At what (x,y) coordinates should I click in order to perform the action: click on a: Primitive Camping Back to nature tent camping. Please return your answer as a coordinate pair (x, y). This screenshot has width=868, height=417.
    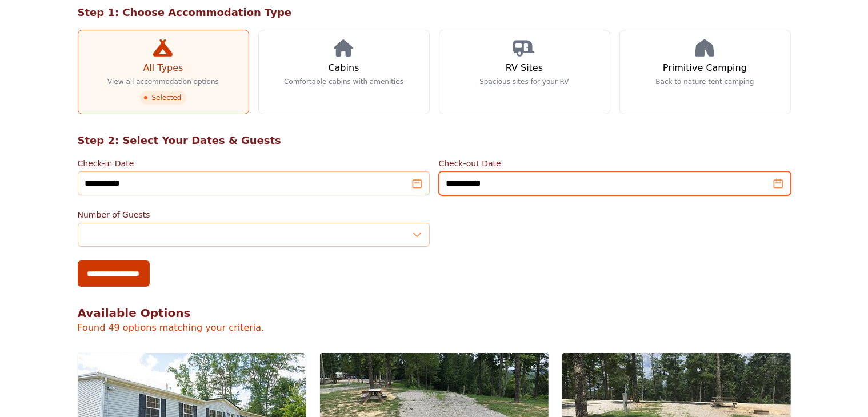
    Looking at the image, I should click on (705, 72).